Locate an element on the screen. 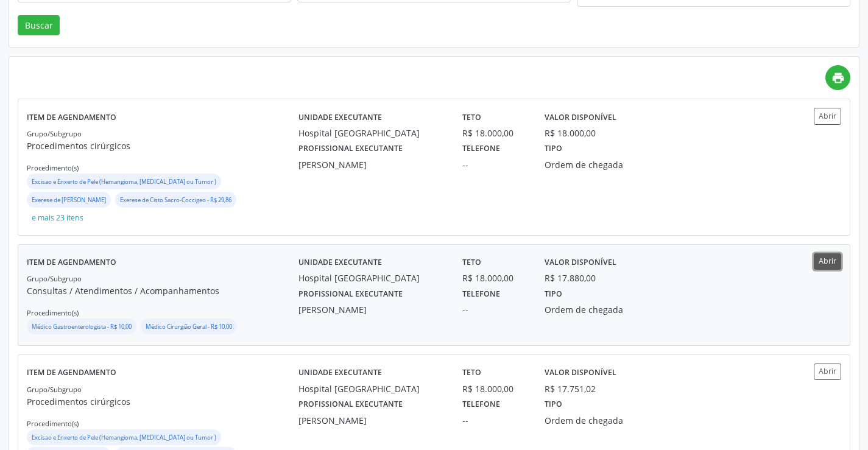 The image size is (868, 450). small: Exerese de Cisto Sacro-Coccigeo - R$ 29,86 is located at coordinates (176, 200).